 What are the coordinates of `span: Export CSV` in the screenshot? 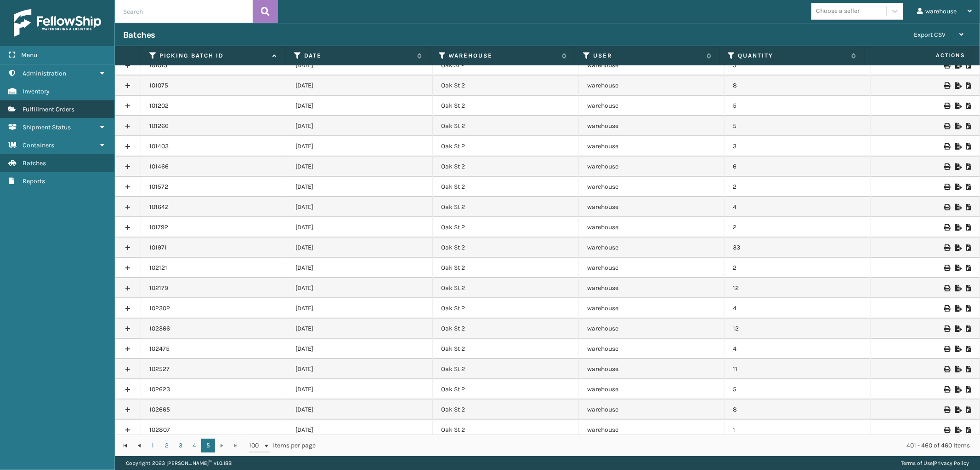 It's located at (930, 34).